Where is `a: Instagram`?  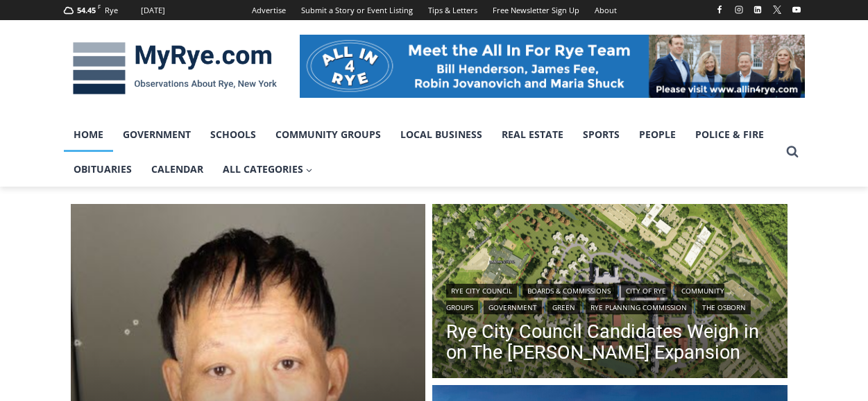 a: Instagram is located at coordinates (739, 10).